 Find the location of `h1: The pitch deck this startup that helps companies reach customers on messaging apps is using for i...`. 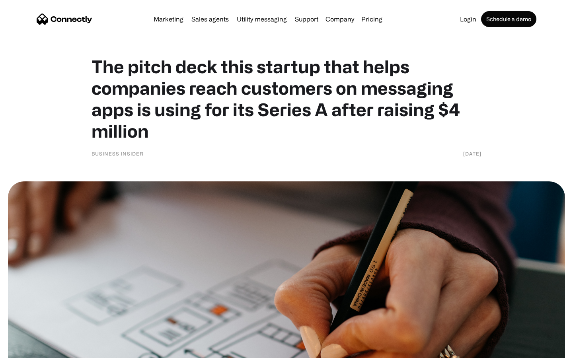

h1: The pitch deck this startup that helps companies reach customers on messaging apps is using for i... is located at coordinates (287, 99).